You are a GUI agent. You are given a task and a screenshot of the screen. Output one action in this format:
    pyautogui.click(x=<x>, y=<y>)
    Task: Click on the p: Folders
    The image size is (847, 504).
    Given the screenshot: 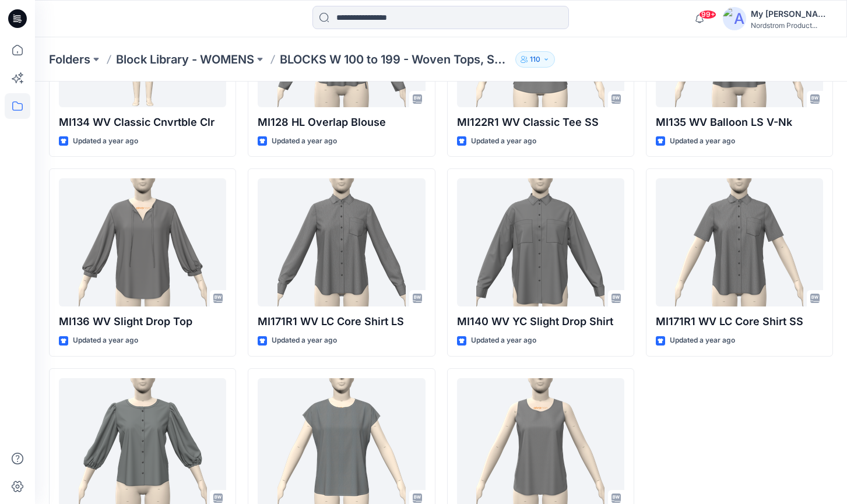 What is the action you would take?
    pyautogui.click(x=69, y=60)
    